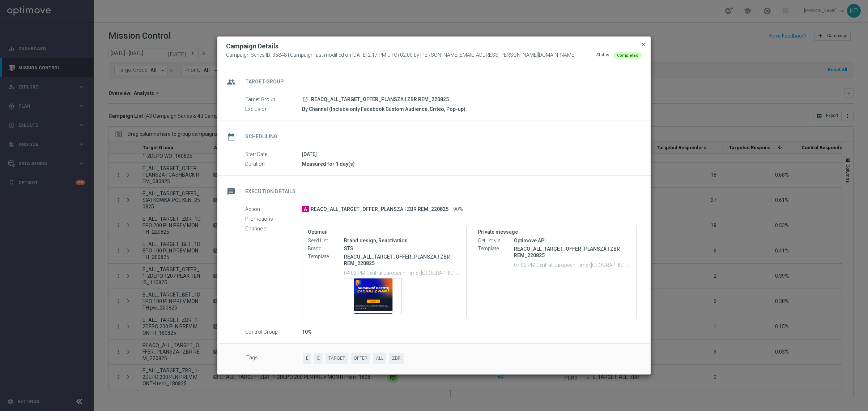 This screenshot has width=868, height=411. What do you see at coordinates (306, 99) in the screenshot?
I see `a: launch` at bounding box center [306, 99].